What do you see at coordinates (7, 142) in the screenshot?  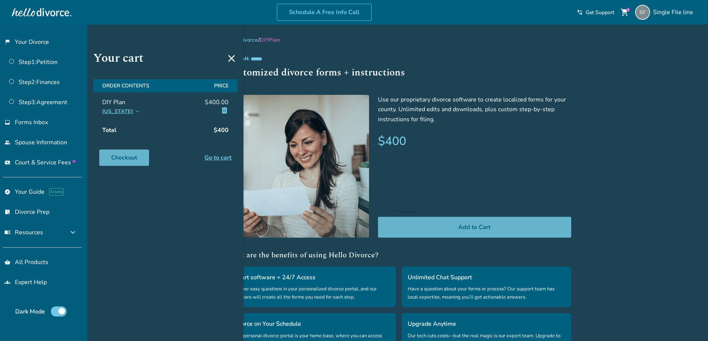 I see `span: people` at bounding box center [7, 142].